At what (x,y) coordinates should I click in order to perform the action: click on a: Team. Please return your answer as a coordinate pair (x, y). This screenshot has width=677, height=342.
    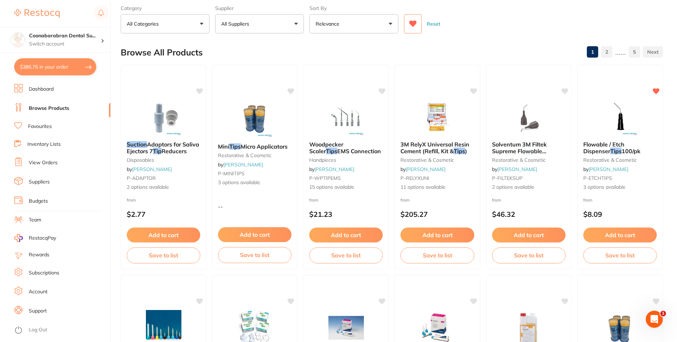
    Looking at the image, I should click on (35, 220).